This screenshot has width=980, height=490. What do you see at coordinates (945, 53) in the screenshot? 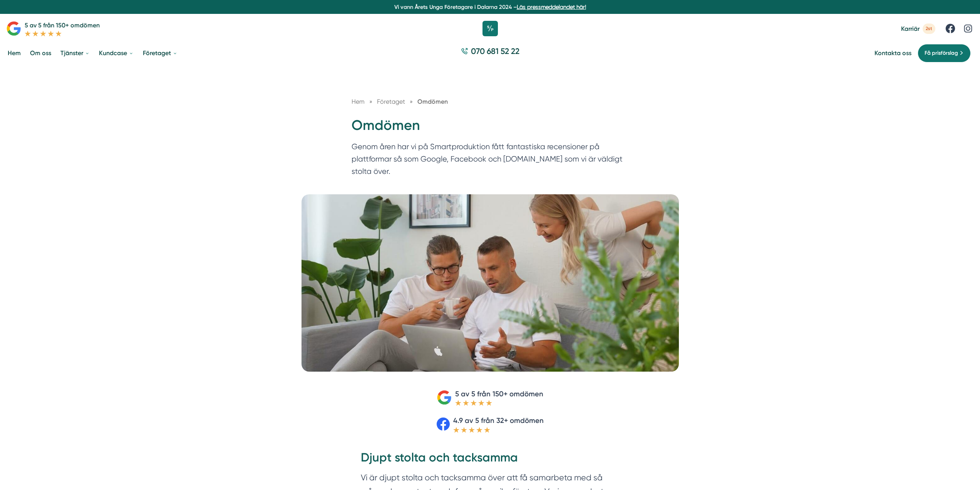
I see `a: Få prisförslag` at bounding box center [945, 53].